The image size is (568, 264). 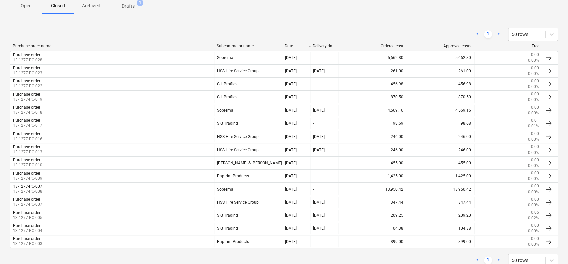 I want to click on div: 347.44, so click(x=372, y=202).